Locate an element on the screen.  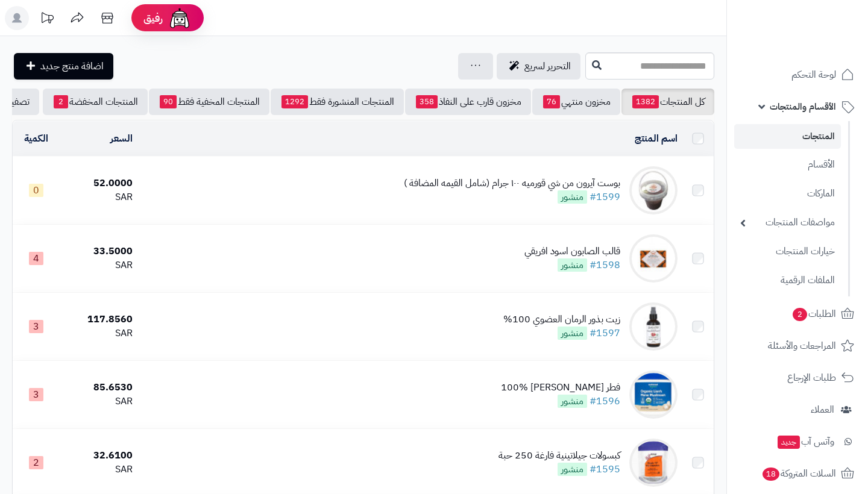
img: كبسولات جيلاتينية فارغة 250 حبة is located at coordinates (653, 462).